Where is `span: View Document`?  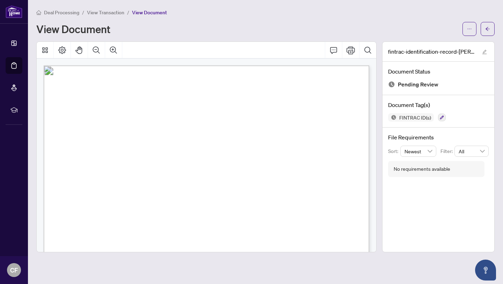 span: View Document is located at coordinates (149, 13).